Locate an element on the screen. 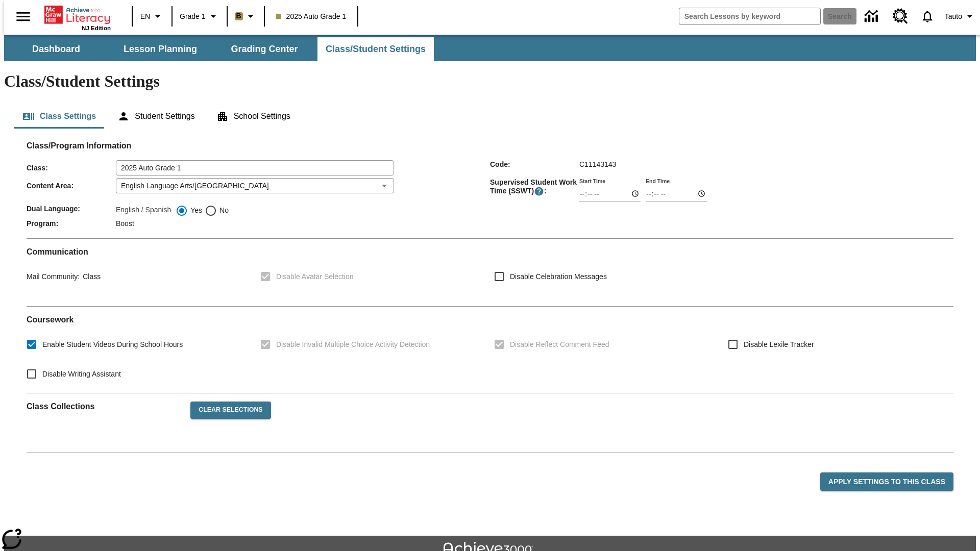 The image size is (980, 551). span: Disable Celebration Messages is located at coordinates (558, 276).